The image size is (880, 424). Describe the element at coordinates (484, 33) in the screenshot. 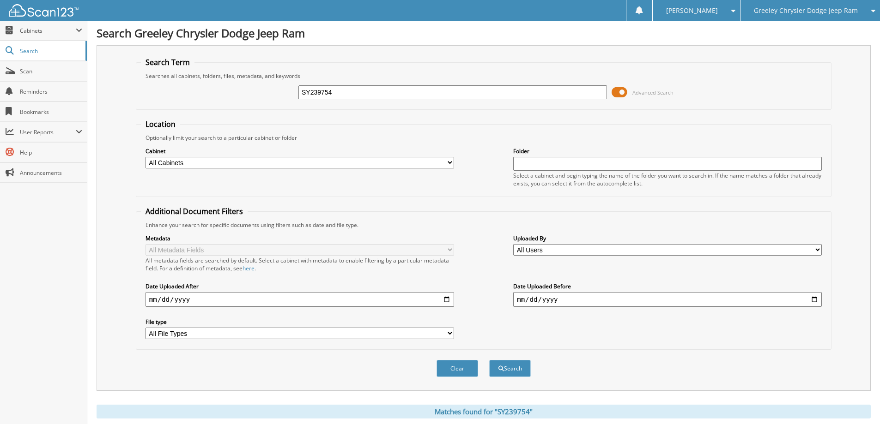

I see `h1: Search Greeley Chrysler Dodge Jeep Ram` at that location.